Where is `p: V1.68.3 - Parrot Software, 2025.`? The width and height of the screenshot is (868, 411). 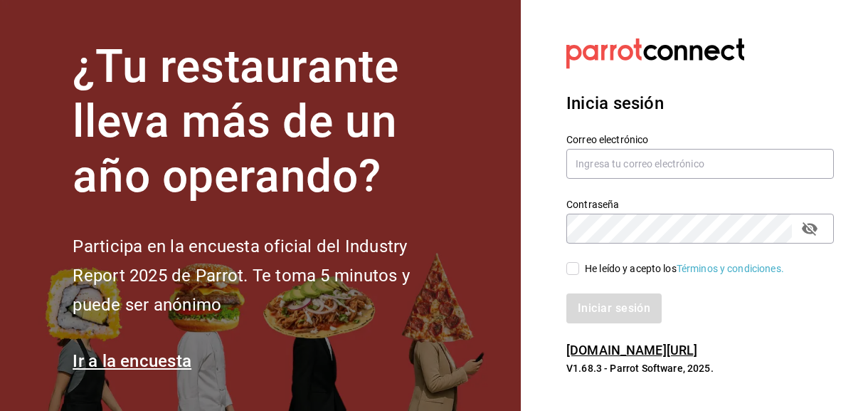 p: V1.68.3 - Parrot Software, 2025. is located at coordinates (700, 368).